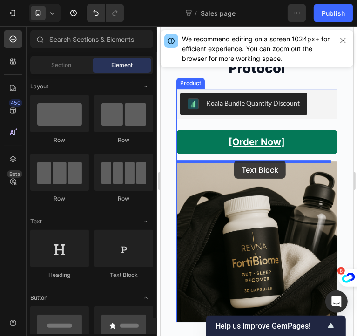 The height and width of the screenshot is (336, 357). Describe the element at coordinates (337, 302) in the screenshot. I see `div: Open Intercom Messenger` at that location.